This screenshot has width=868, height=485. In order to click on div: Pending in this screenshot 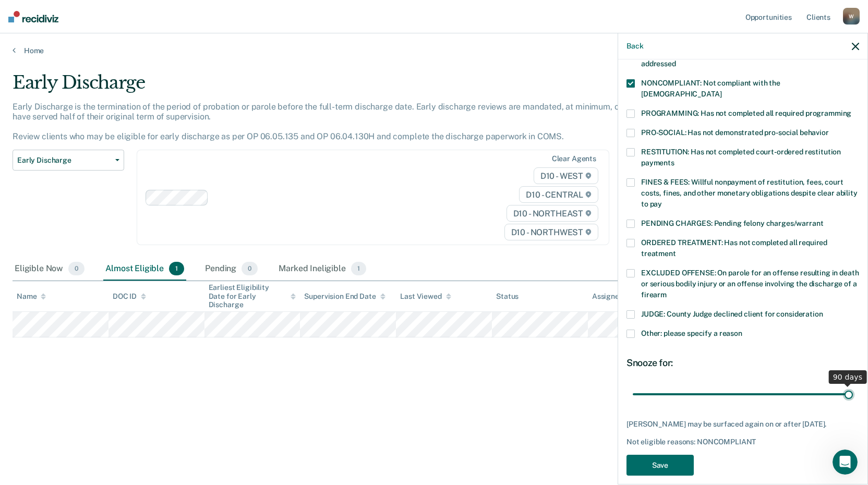, I will do `click(231, 269)`.